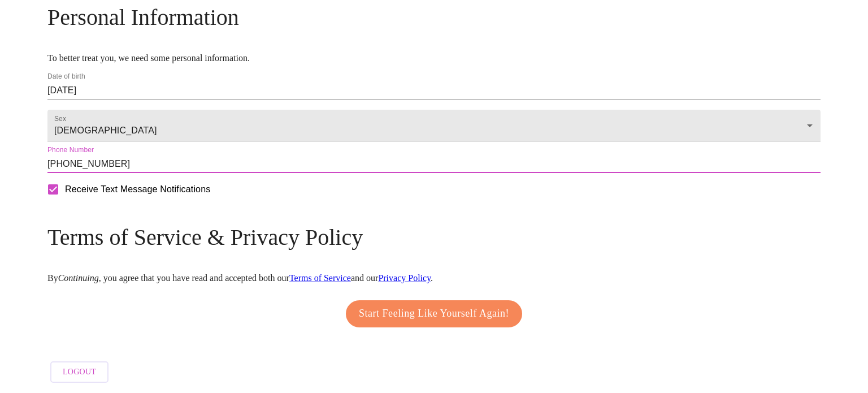 The width and height of the screenshot is (868, 393). What do you see at coordinates (79, 373) in the screenshot?
I see `span: Logout` at bounding box center [79, 373].